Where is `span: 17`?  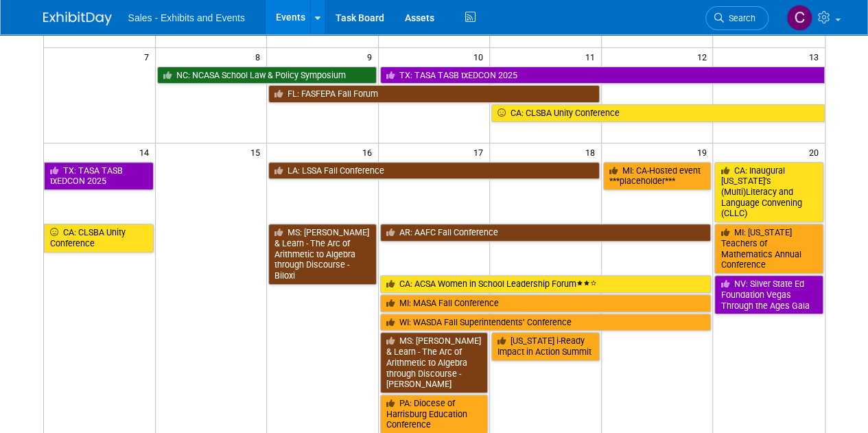
span: 17 is located at coordinates (481, 152).